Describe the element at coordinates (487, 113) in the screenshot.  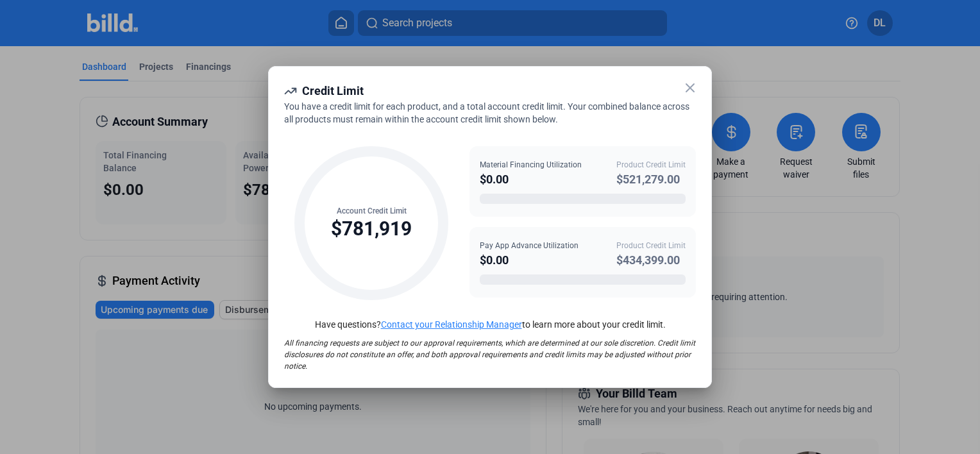
I see `span: You have a credit limit for each product, and a total account credit limit. Your combined balance...` at that location.